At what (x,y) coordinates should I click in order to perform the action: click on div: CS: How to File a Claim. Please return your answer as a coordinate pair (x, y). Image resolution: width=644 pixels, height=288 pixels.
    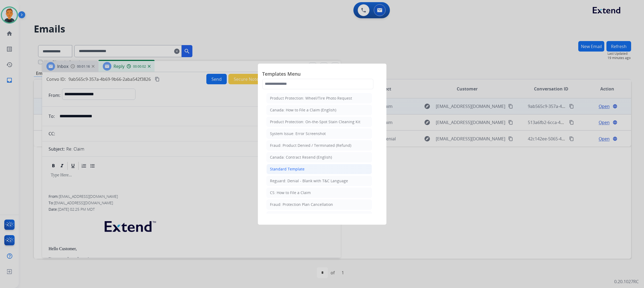
    Looking at the image, I should click on (290, 193).